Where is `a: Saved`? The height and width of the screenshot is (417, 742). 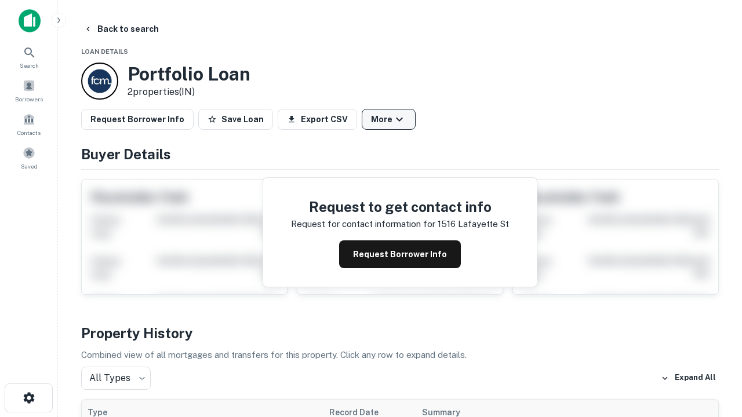 a: Saved is located at coordinates (29, 158).